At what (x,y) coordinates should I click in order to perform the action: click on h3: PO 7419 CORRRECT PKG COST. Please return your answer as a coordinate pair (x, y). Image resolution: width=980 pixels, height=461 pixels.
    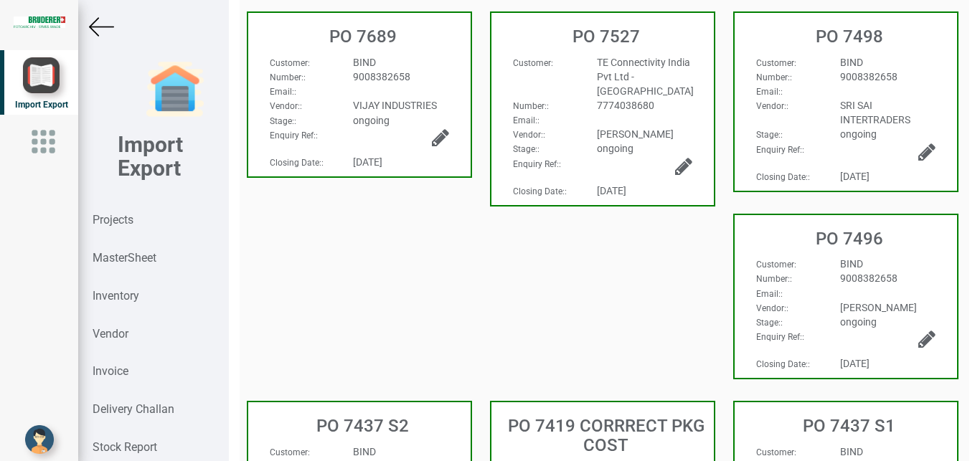
    Looking at the image, I should click on (606, 435).